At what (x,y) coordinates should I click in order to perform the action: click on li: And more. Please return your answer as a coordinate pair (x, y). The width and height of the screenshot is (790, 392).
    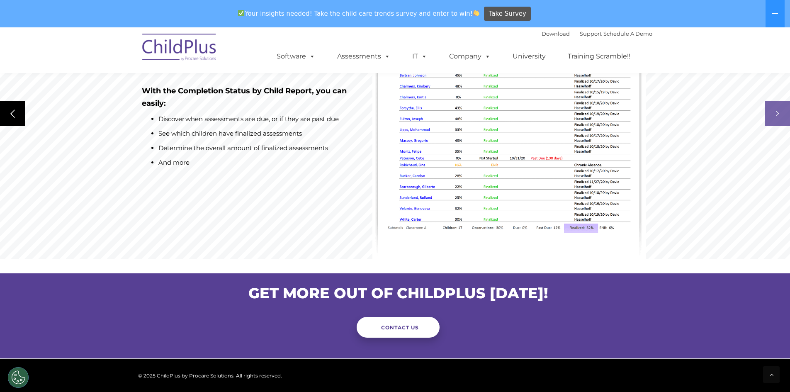
    Looking at the image, I should click on (259, 162).